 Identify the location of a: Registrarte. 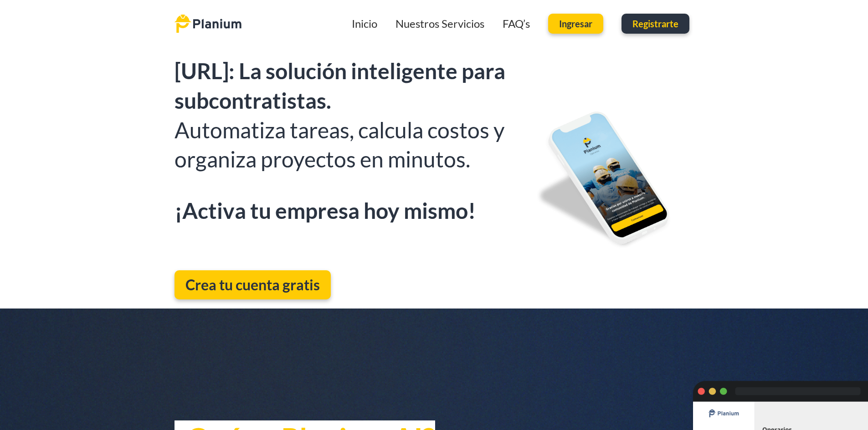
(655, 24).